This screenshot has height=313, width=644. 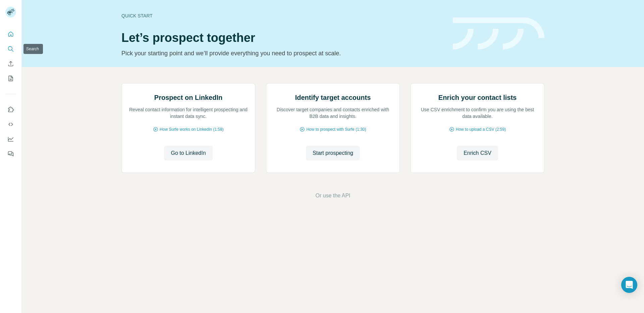 What do you see at coordinates (188, 97) in the screenshot?
I see `h2: Prospect on LinkedIn` at bounding box center [188, 97].